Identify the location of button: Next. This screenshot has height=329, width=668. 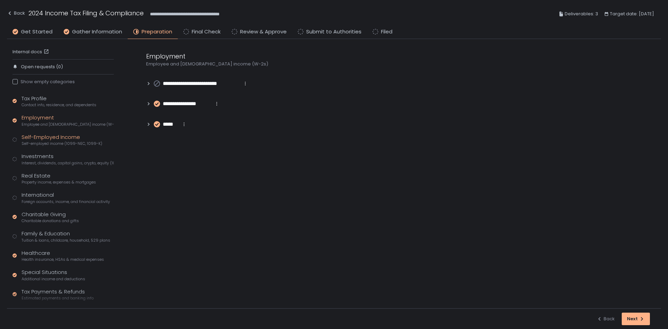
(636, 319).